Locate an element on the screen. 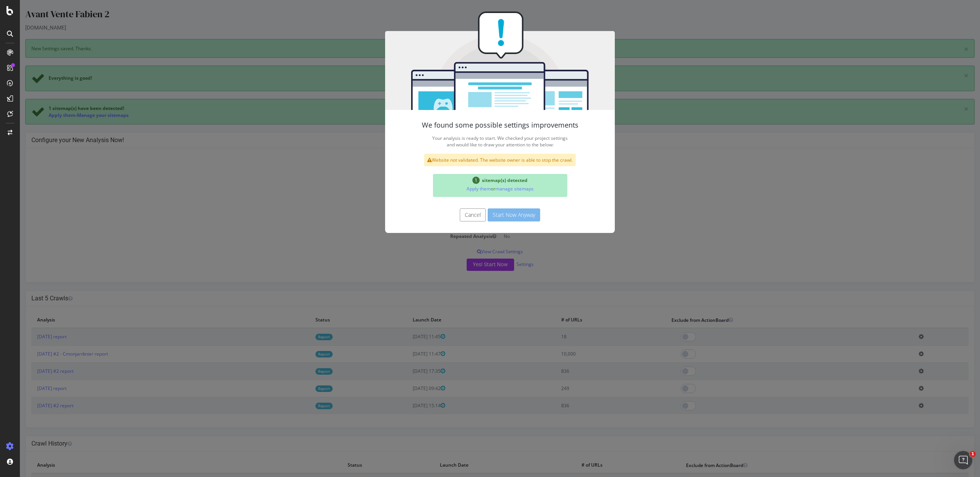 This screenshot has width=980, height=477. p: Your analysis is ready to start. We checked your project settings and would like to draw your att... is located at coordinates (480, 141).